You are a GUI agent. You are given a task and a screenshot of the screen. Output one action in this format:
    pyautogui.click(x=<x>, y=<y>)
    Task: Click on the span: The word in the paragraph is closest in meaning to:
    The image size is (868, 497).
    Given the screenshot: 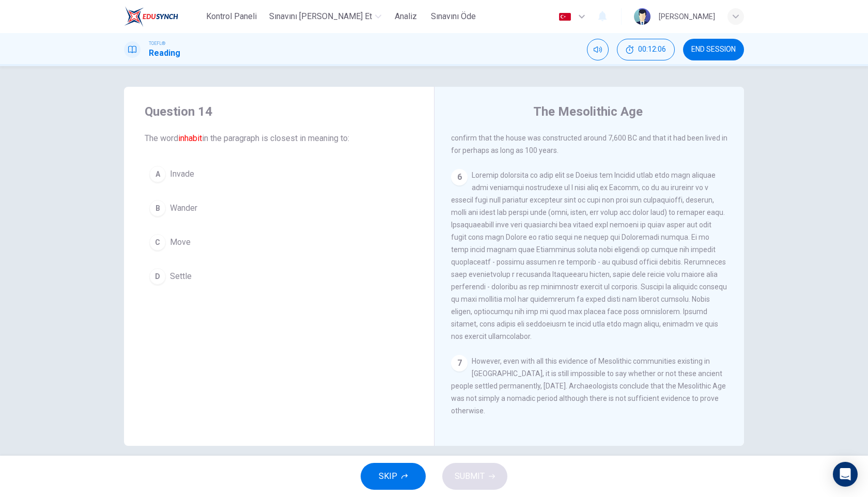 What is the action you would take?
    pyautogui.click(x=279, y=138)
    